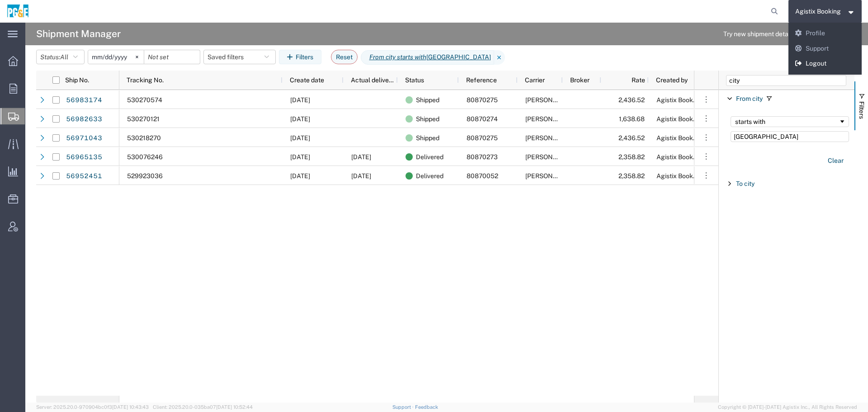 This screenshot has height=412, width=868. What do you see at coordinates (300, 57) in the screenshot?
I see `button: Filters` at bounding box center [300, 57].